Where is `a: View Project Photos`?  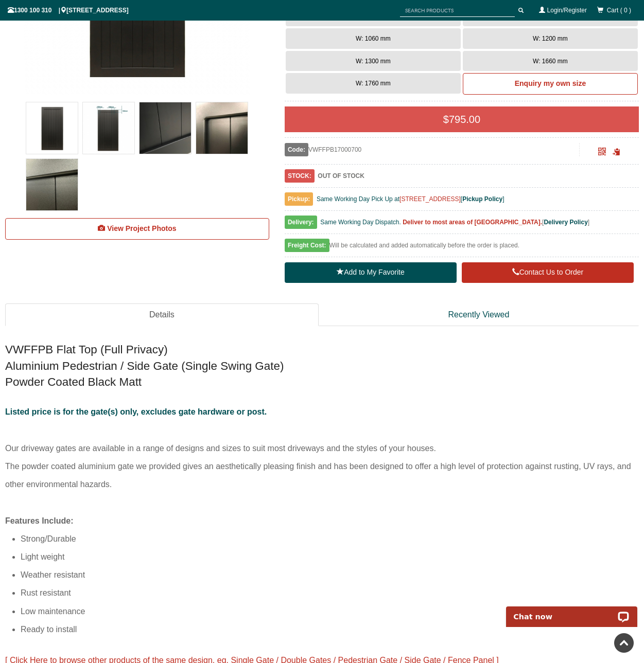
a: View Project Photos is located at coordinates (137, 229).